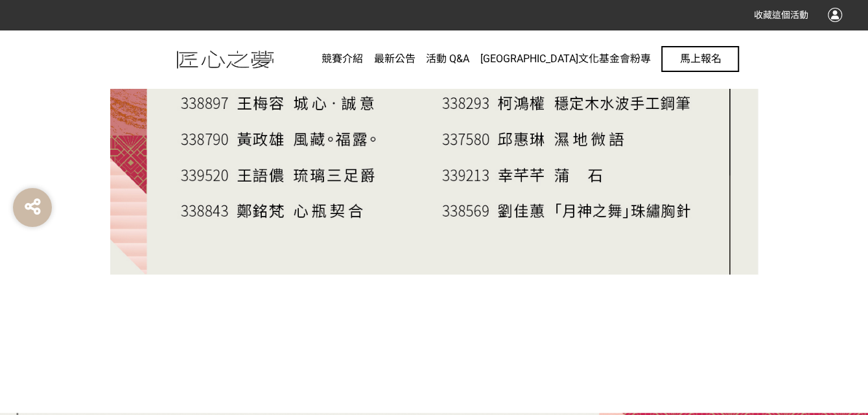 This screenshot has width=868, height=415. Describe the element at coordinates (781, 15) in the screenshot. I see `span: 收藏這個活動` at that location.